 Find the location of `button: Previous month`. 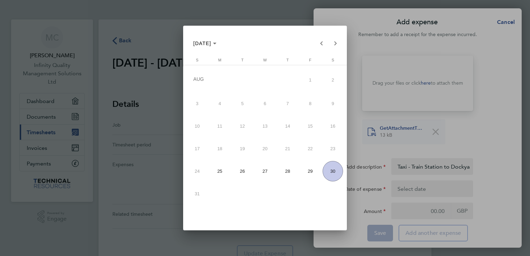

button: Previous month is located at coordinates (322, 43).